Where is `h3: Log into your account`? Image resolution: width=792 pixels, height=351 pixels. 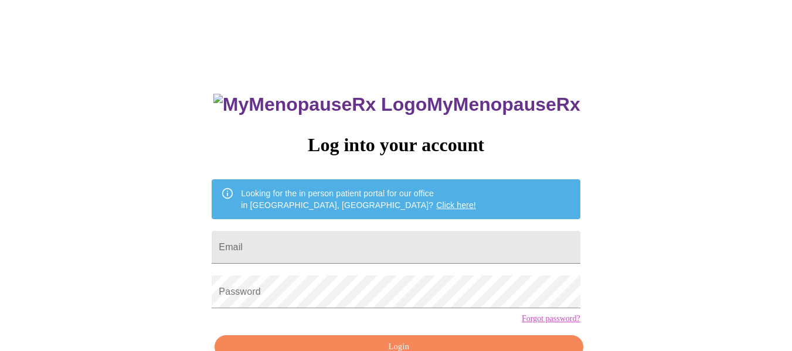 h3: Log into your account is located at coordinates (396, 145).